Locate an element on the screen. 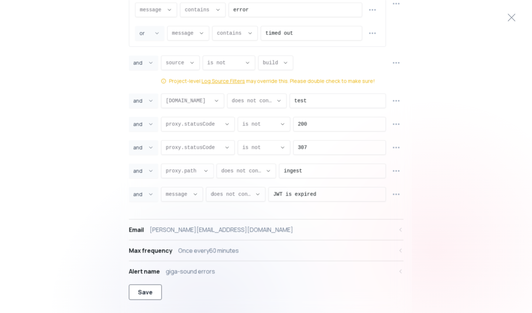  div: Alert name is located at coordinates (144, 271).